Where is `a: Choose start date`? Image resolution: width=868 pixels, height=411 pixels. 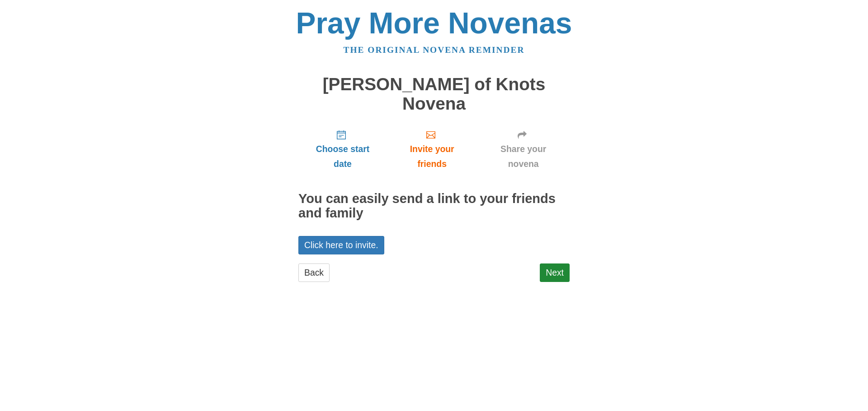
a: Choose start date is located at coordinates (343, 149).